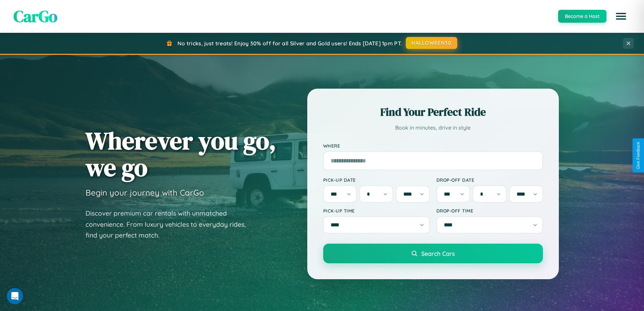 This screenshot has height=311, width=644. What do you see at coordinates (489, 180) in the screenshot?
I see `label: Drop-off Date` at bounding box center [489, 180].